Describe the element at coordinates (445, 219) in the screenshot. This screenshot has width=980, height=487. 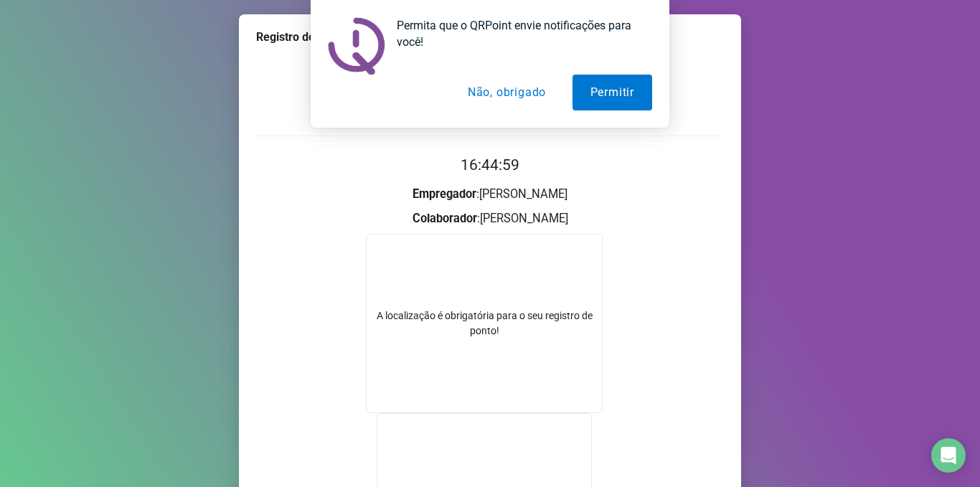
I see `strong: Colaborador` at that location.